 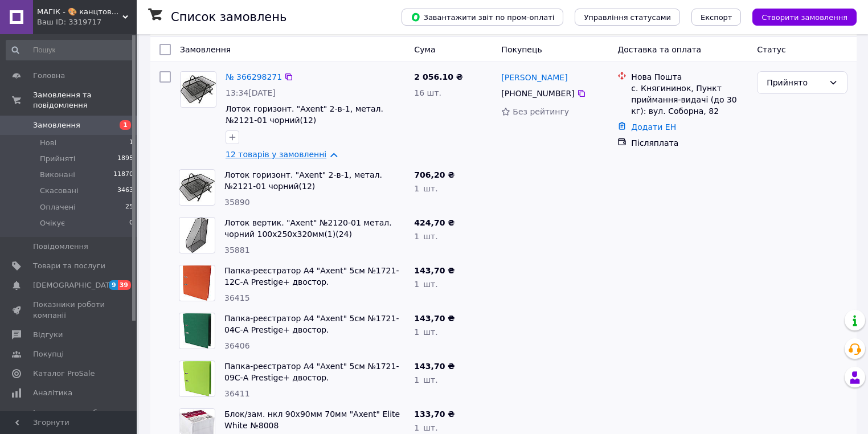 What do you see at coordinates (804, 17) in the screenshot?
I see `button: Створити замовлення` at bounding box center [804, 17].